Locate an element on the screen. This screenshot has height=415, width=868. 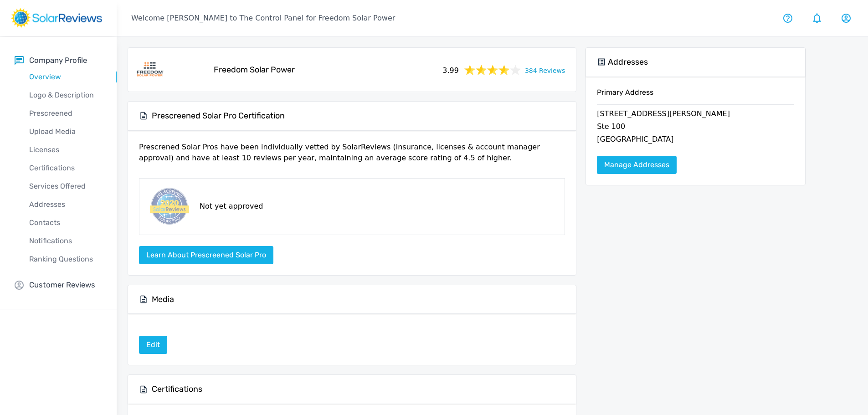
h6: Primary Address is located at coordinates (695, 96).